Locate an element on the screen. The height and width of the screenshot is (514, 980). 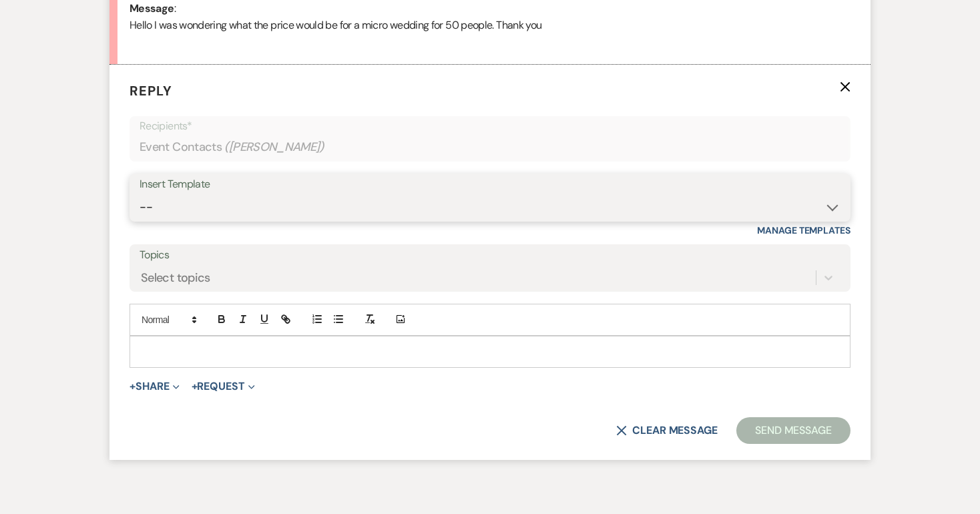
button: Send Message is located at coordinates (793, 431).